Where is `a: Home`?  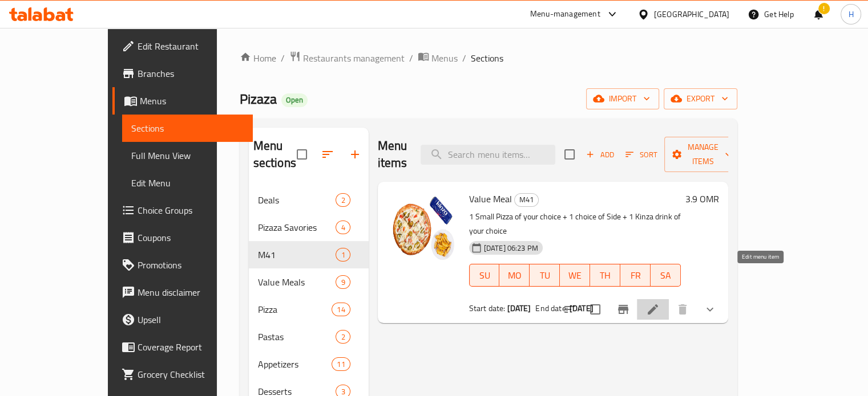
a: Home is located at coordinates (258, 58).